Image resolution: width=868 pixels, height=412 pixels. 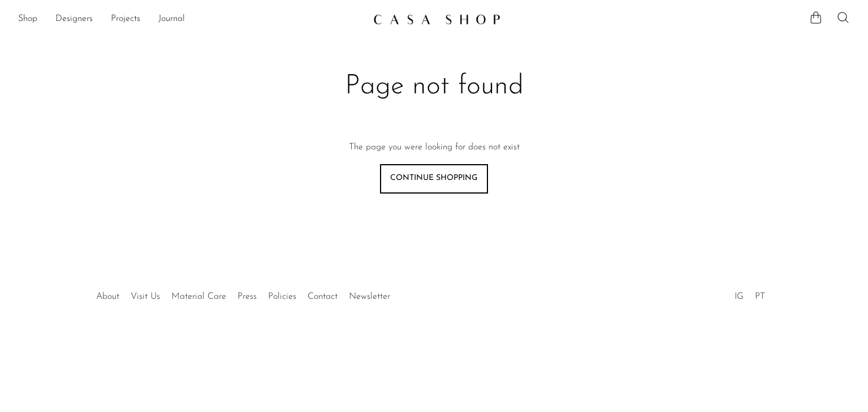 I want to click on a: PT, so click(x=760, y=296).